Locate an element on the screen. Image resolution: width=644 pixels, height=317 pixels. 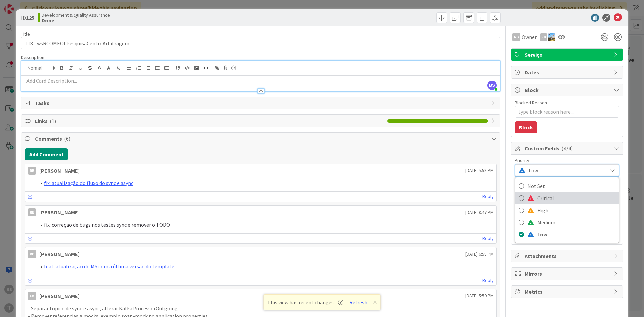
span: Mirrors is located at coordinates (568, 274).